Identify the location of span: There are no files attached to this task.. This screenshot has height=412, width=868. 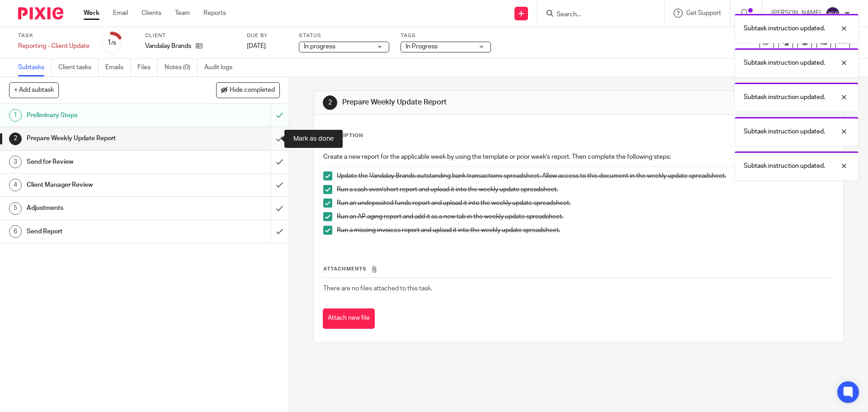
(378, 289).